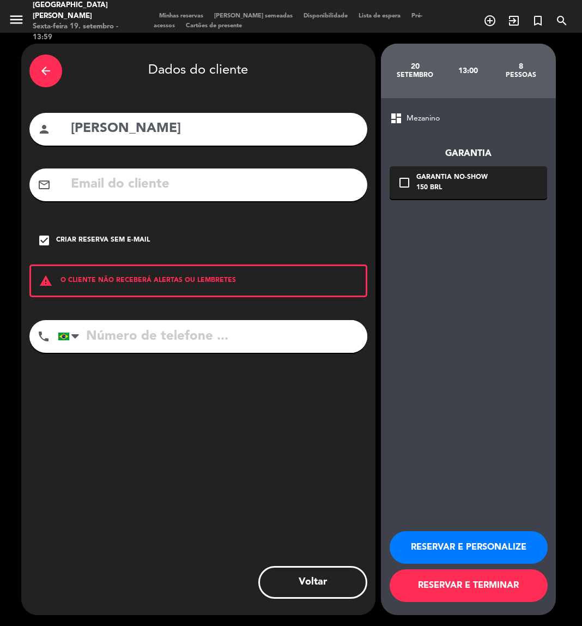 The width and height of the screenshot is (582, 626). I want to click on i: add_circle_outline, so click(490, 21).